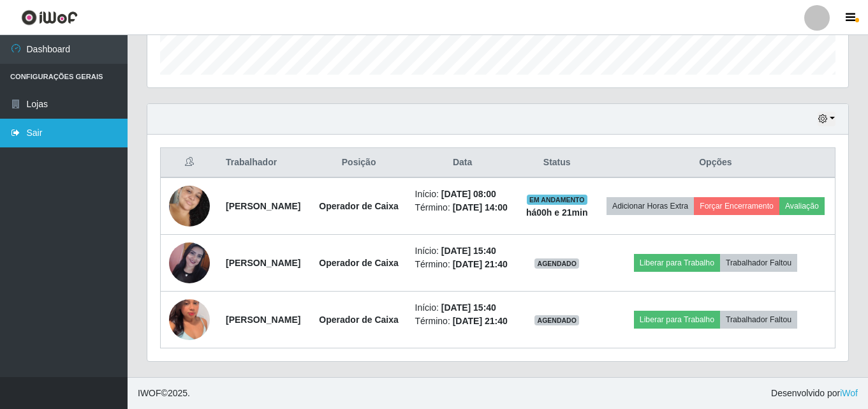  I want to click on img: 1750087788307.jpeg, so click(189, 206).